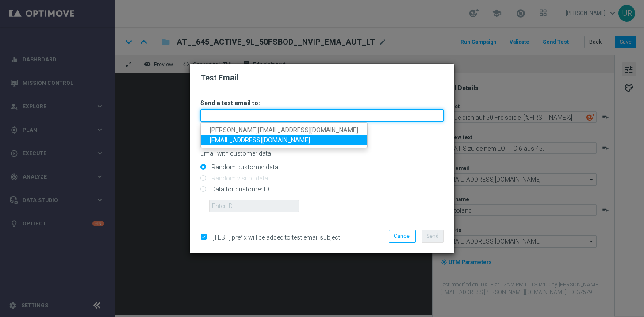  Describe the element at coordinates (433, 236) in the screenshot. I see `button: Send` at that location.